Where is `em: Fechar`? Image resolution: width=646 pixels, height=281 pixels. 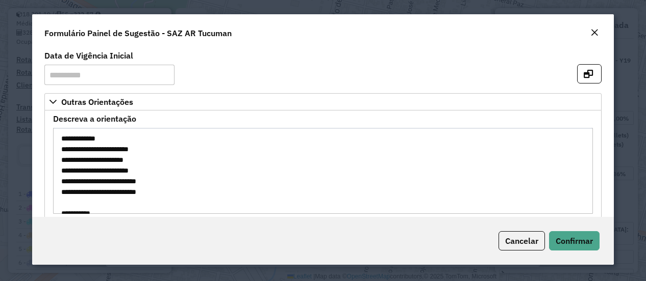 em: Fechar is located at coordinates (594, 33).